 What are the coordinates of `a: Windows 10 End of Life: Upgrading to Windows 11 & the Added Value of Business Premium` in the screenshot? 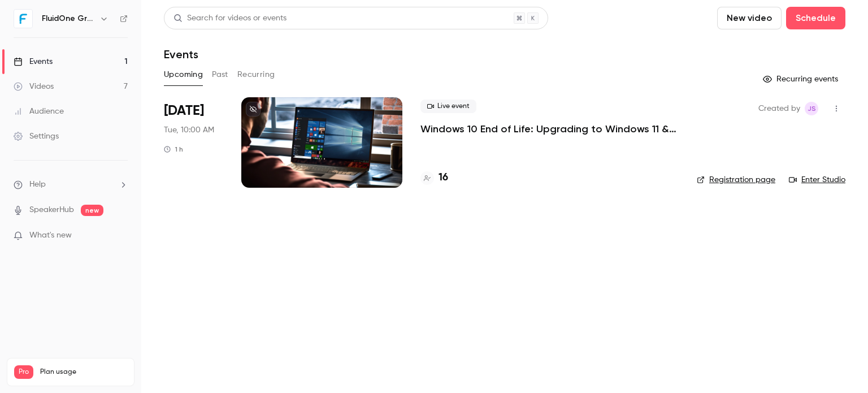 It's located at (549, 129).